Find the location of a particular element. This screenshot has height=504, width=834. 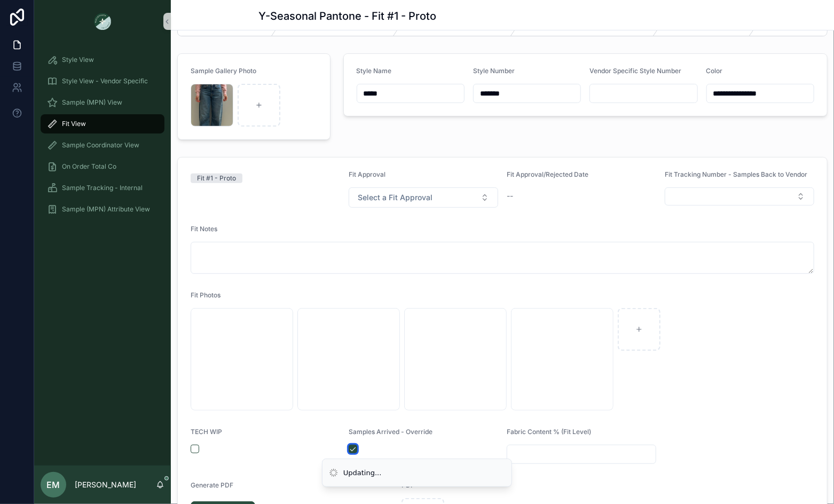

a: Fit View is located at coordinates (102, 124).